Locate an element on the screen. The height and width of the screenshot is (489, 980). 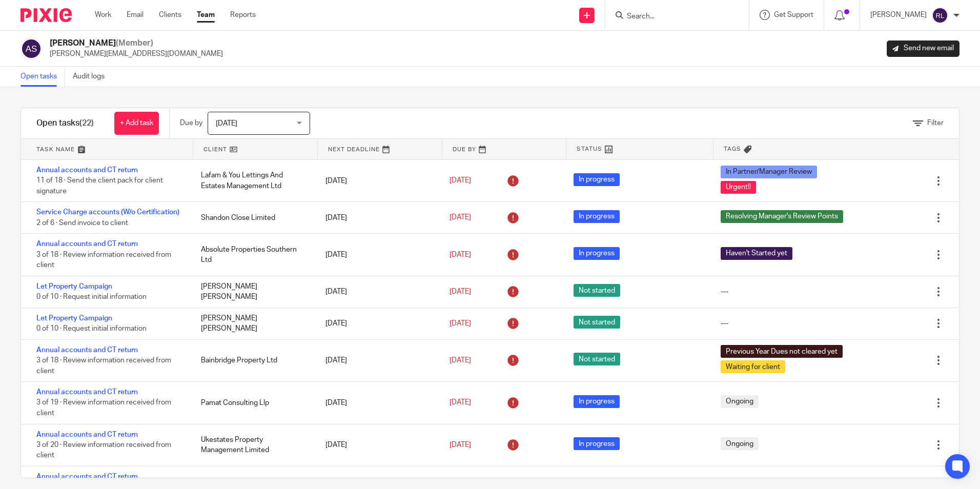
div: Absolute Properties Southern Ltd is located at coordinates (253, 255).